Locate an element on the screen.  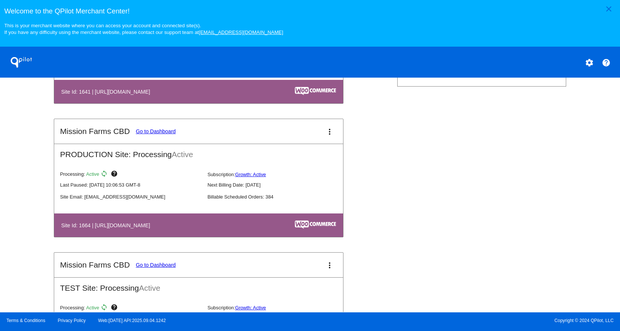
h2: TEST Site: Processing is located at coordinates (198, 285).